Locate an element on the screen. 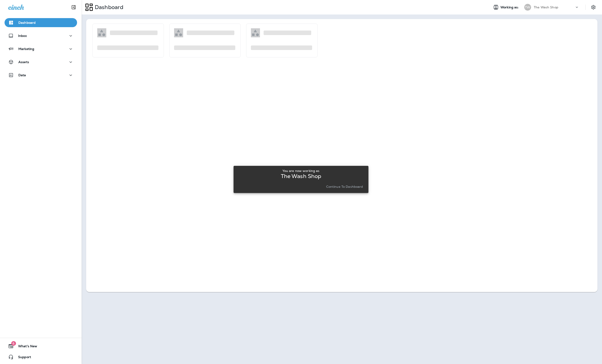 The width and height of the screenshot is (602, 364). span: What's New is located at coordinates (25, 347).